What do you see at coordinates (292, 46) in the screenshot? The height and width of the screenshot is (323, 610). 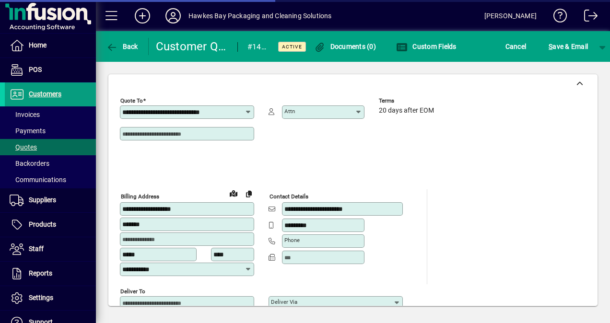 I see `span: Active` at bounding box center [292, 46].